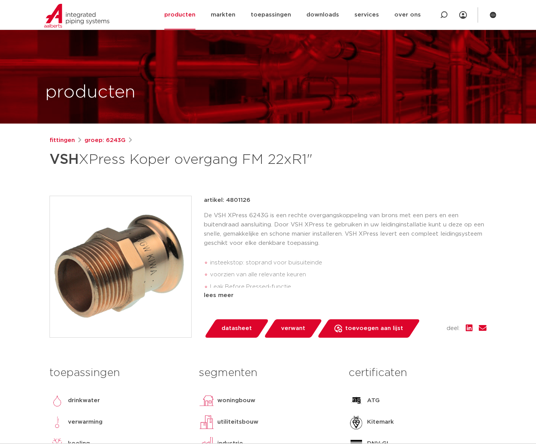 The width and height of the screenshot is (536, 444). Describe the element at coordinates (57, 422) in the screenshot. I see `img: verwarming` at that location.